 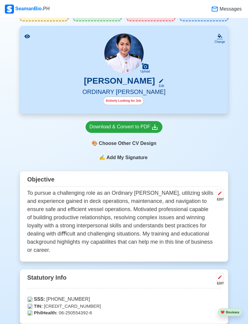 What do you see at coordinates (230, 9) in the screenshot?
I see `span: Messages` at bounding box center [230, 9].